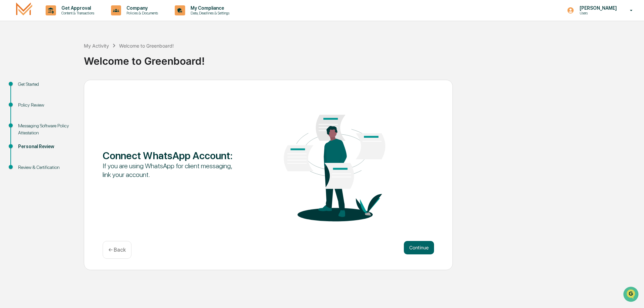  What do you see at coordinates (8, 8) in the screenshot?
I see `img: f2157a4c-a0d3-4daa-907e-bb6f0de503a5-1751232295721` at bounding box center [8, 8].